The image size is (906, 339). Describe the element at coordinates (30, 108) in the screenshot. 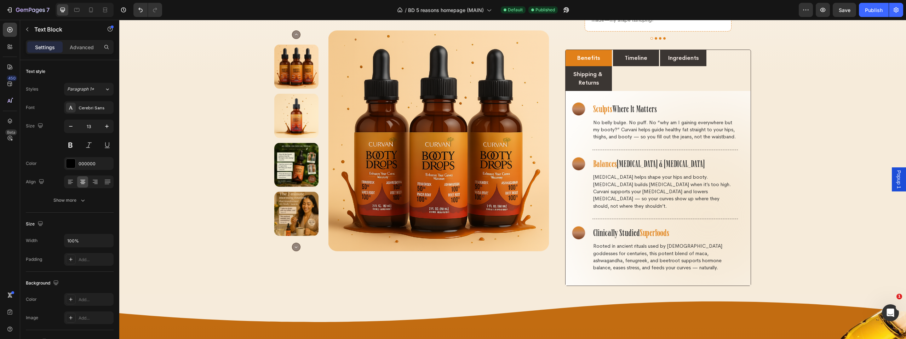

I see `div: Font` at that location.